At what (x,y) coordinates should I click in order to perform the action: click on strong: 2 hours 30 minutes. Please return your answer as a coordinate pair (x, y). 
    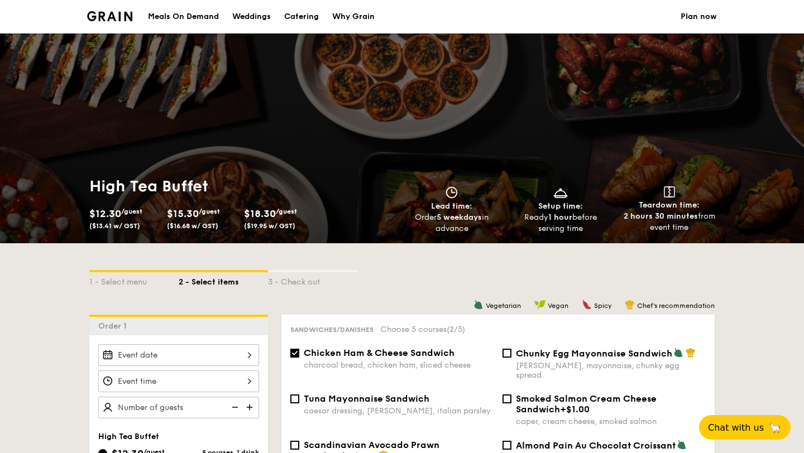
    Looking at the image, I should click on (661, 216).